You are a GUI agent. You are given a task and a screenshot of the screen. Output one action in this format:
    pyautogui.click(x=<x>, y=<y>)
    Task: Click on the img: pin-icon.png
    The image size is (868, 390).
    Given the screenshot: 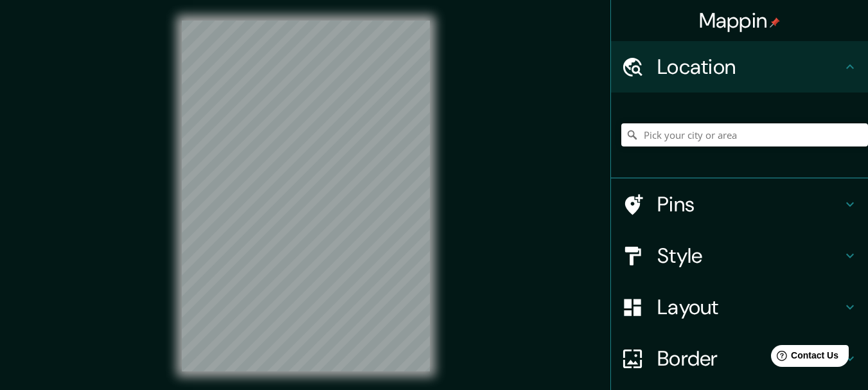 What is the action you would take?
    pyautogui.click(x=775, y=22)
    